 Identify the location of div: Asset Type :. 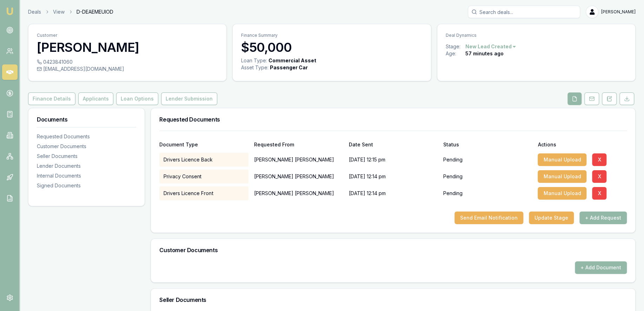
(255, 68).